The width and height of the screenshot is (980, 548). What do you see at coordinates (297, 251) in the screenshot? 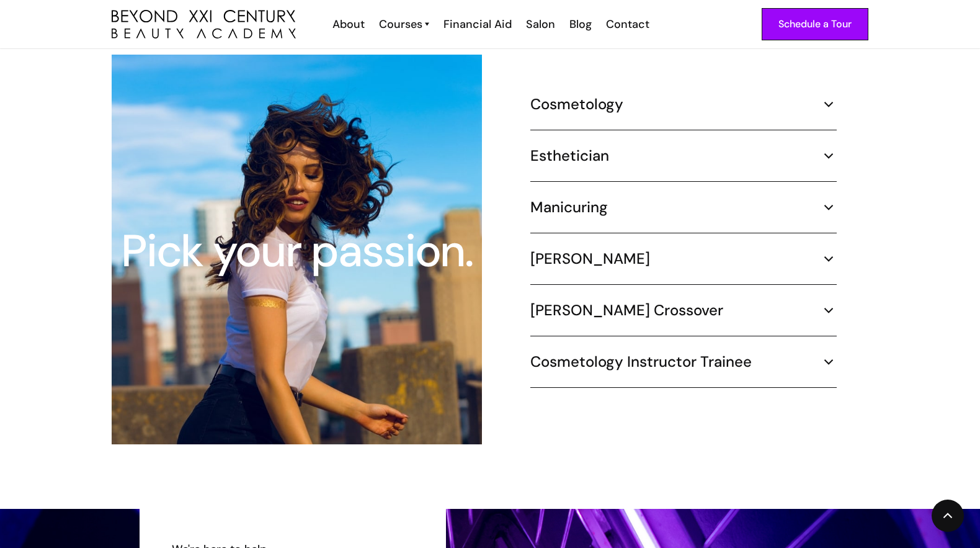
I see `div: Pick your passion.` at bounding box center [297, 251].